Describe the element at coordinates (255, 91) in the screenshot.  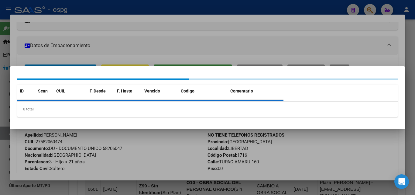
I see `datatable-header-cell: Comentario` at that location.